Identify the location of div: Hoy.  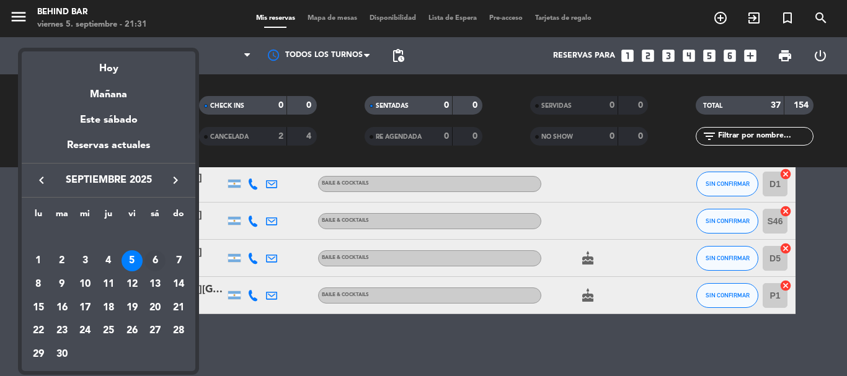
(109, 64).